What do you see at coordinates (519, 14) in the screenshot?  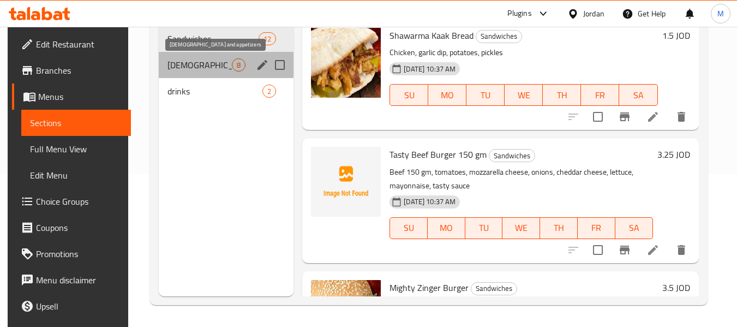 I see `div: Plugins` at bounding box center [519, 14].